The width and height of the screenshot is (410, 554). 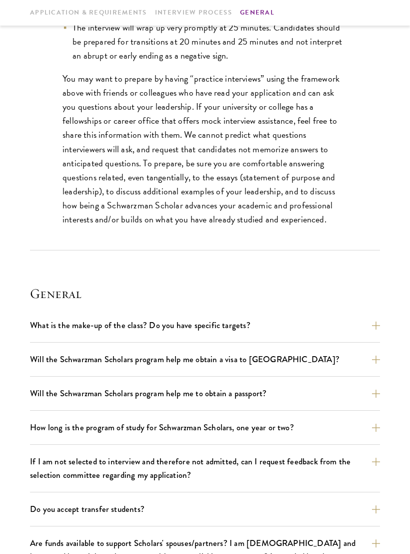 I want to click on h4: General, so click(x=205, y=293).